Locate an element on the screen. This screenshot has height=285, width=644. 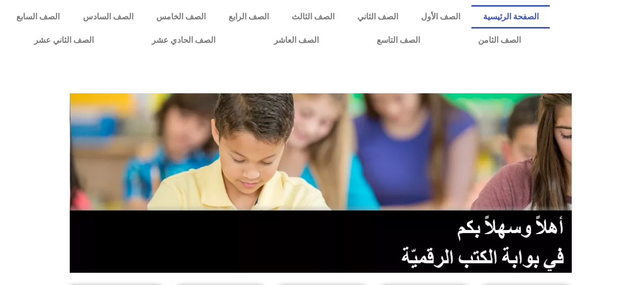
a: الصفحة الرئيسية is located at coordinates (511, 17).